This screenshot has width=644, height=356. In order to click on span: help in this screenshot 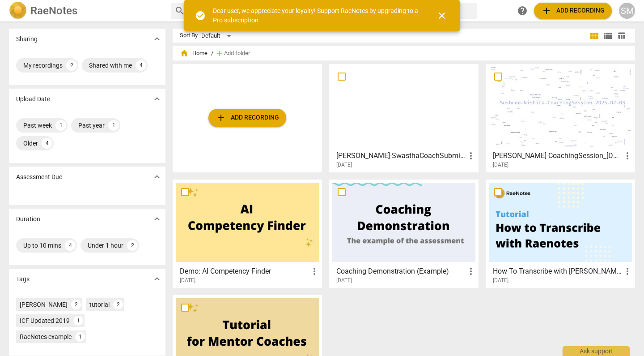, I will do `click(523, 11)`.